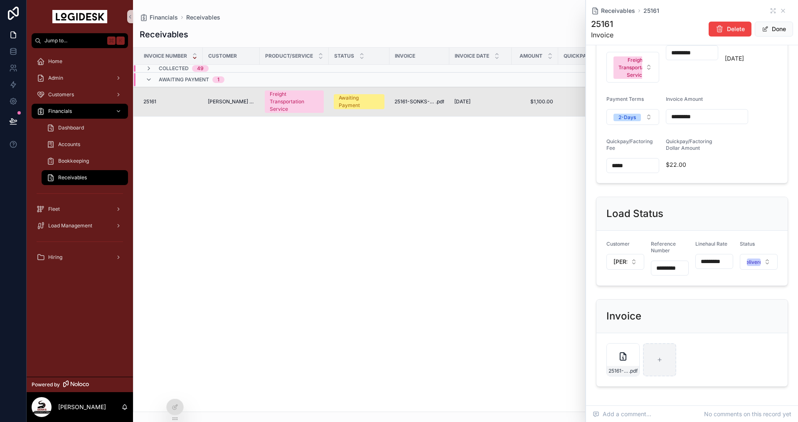 Image resolution: width=798 pixels, height=422 pixels. What do you see at coordinates (602, 24) in the screenshot?
I see `h1: 25161` at bounding box center [602, 24].